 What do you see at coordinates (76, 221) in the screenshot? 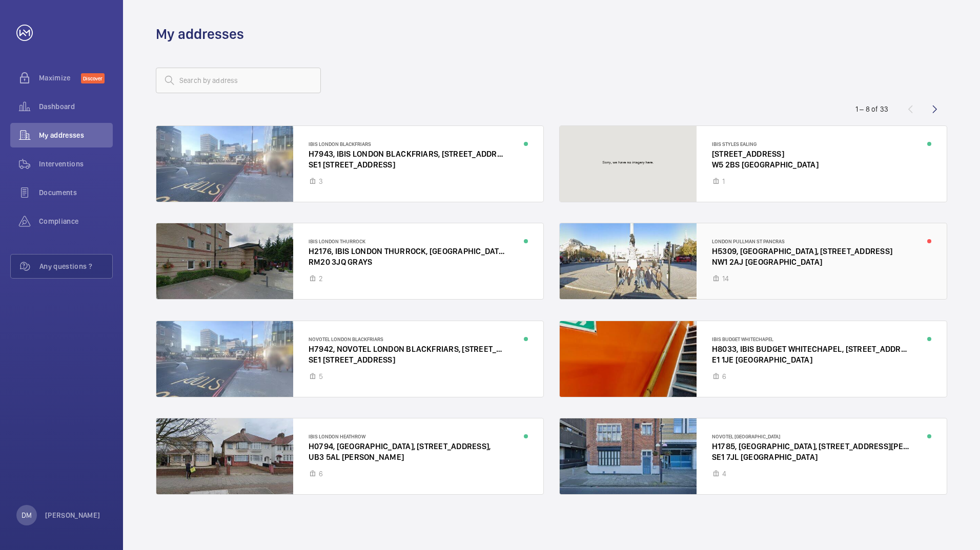
I see `span: Compliance` at bounding box center [76, 221].